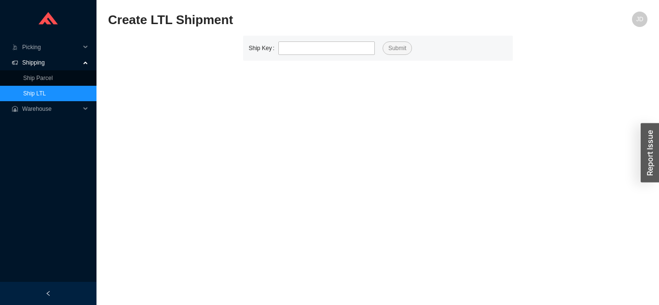  What do you see at coordinates (51, 109) in the screenshot?
I see `span: Warehouse` at bounding box center [51, 109].